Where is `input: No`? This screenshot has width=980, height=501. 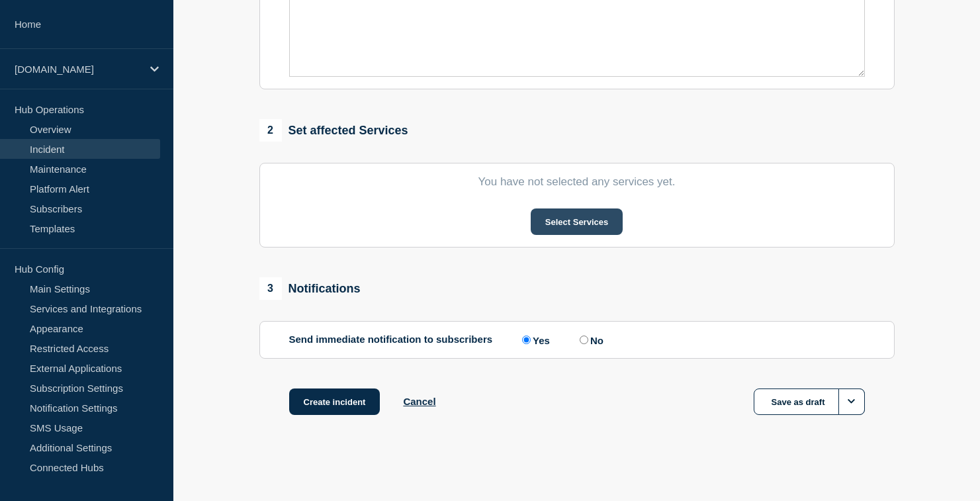 input: No is located at coordinates (583, 340).